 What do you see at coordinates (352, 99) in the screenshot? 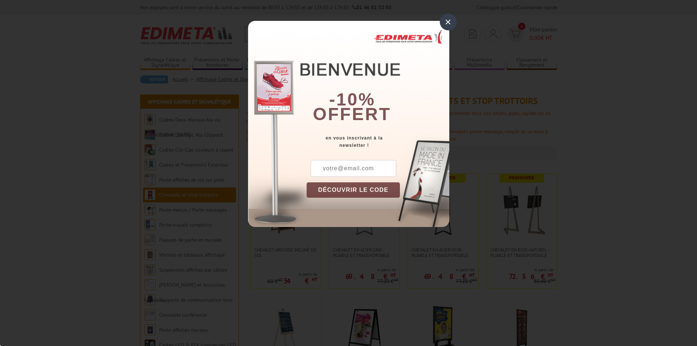
I see `b: -10%` at bounding box center [352, 99].